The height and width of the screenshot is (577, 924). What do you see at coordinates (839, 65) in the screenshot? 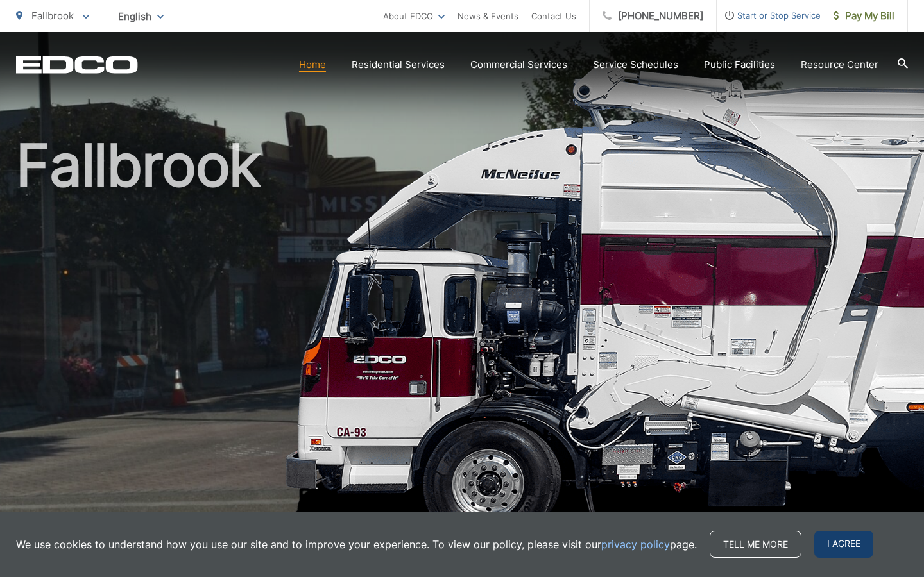
I see `a: Resource Center` at bounding box center [839, 65].